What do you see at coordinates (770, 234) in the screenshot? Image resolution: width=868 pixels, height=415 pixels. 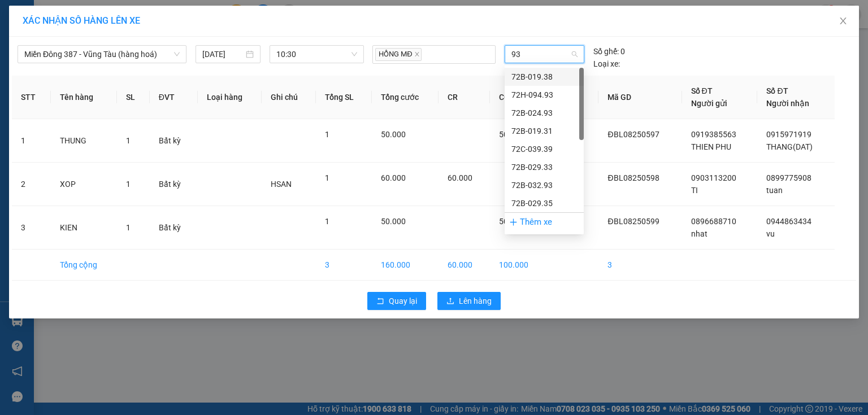 I see `span: vu` at bounding box center [770, 234].